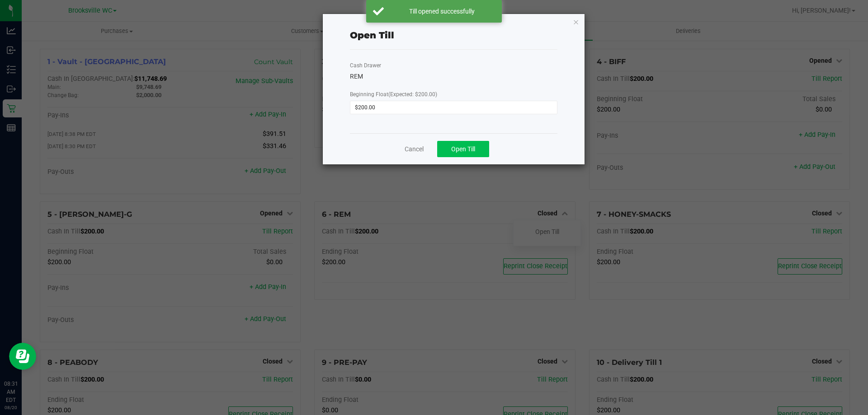 The width and height of the screenshot is (868, 415). Describe the element at coordinates (366, 65) in the screenshot. I see `label: Cash Drawer` at that location.